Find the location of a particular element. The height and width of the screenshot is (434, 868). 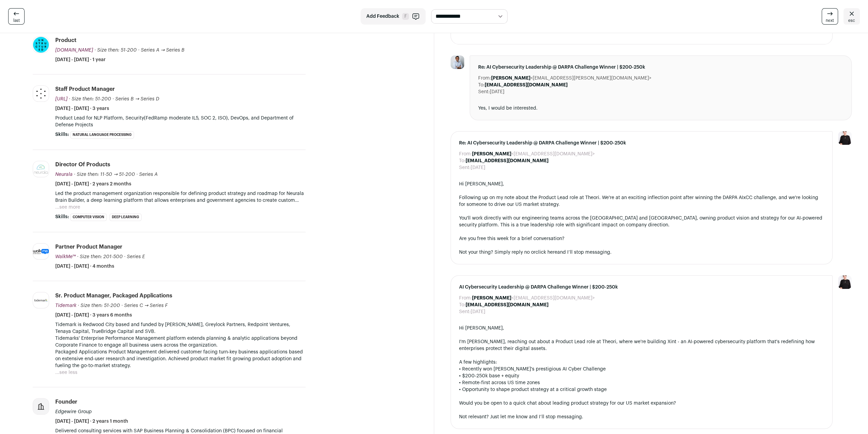

button: Add Feedback F is located at coordinates (393, 17).